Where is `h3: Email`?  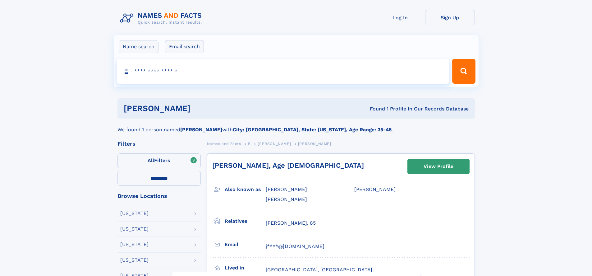
h3: Email is located at coordinates (245, 244).